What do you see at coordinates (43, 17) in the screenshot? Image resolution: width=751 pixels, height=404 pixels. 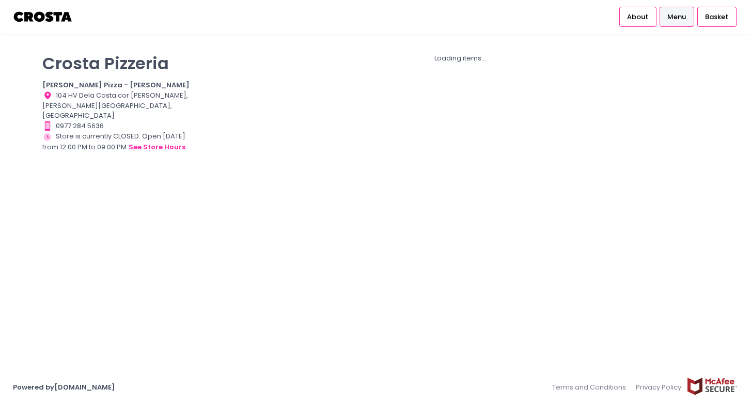 I see `img: logo` at bounding box center [43, 17].